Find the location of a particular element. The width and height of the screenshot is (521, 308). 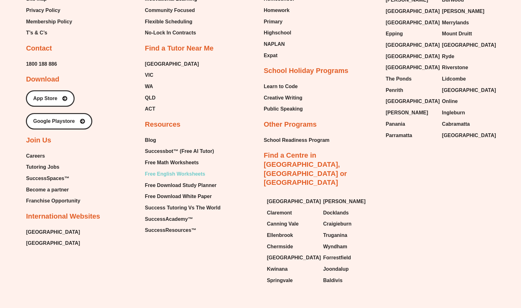

span: Wyndham is located at coordinates (335, 247).